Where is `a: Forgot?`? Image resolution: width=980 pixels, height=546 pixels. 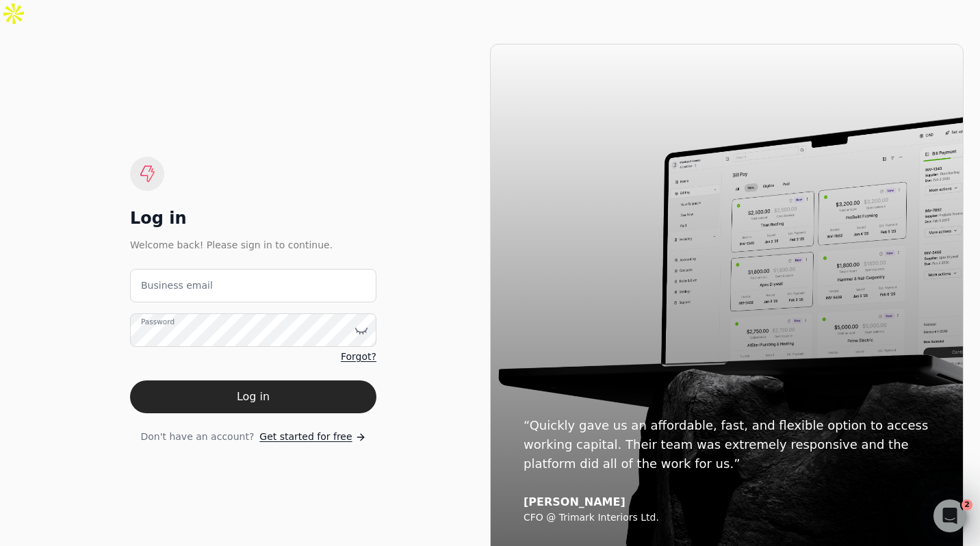
a: Forgot? is located at coordinates (358, 357).